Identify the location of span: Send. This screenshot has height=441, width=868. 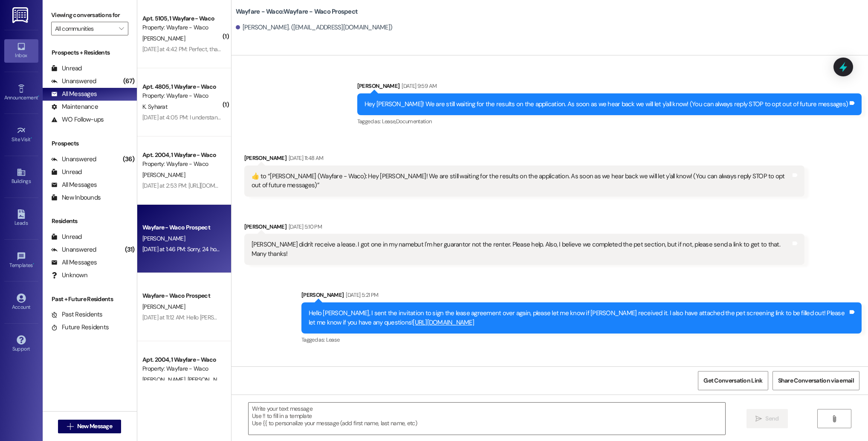
(772, 418).